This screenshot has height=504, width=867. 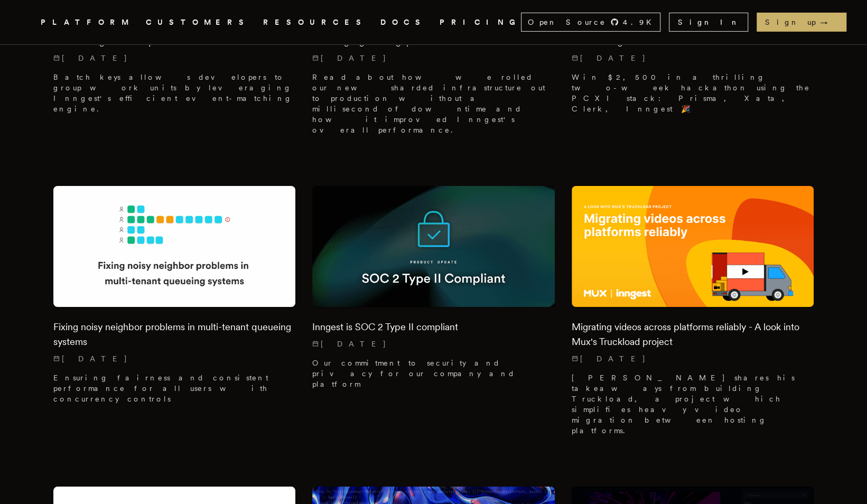 What do you see at coordinates (174, 335) in the screenshot?
I see `h2: Fixing noisy neighbor problems in multi-tenant queueing systems` at bounding box center [174, 335].